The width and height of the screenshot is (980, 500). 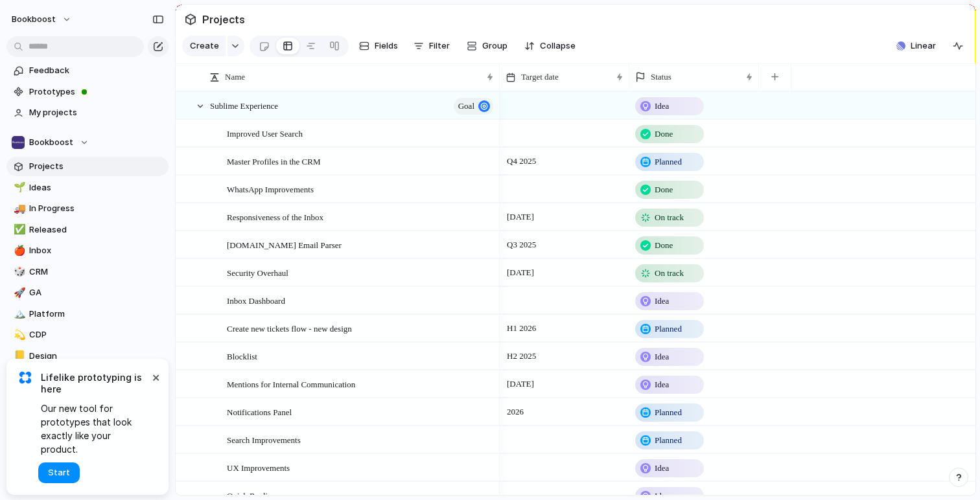 What do you see at coordinates (378, 46) in the screenshot?
I see `button: Fields` at bounding box center [378, 46].